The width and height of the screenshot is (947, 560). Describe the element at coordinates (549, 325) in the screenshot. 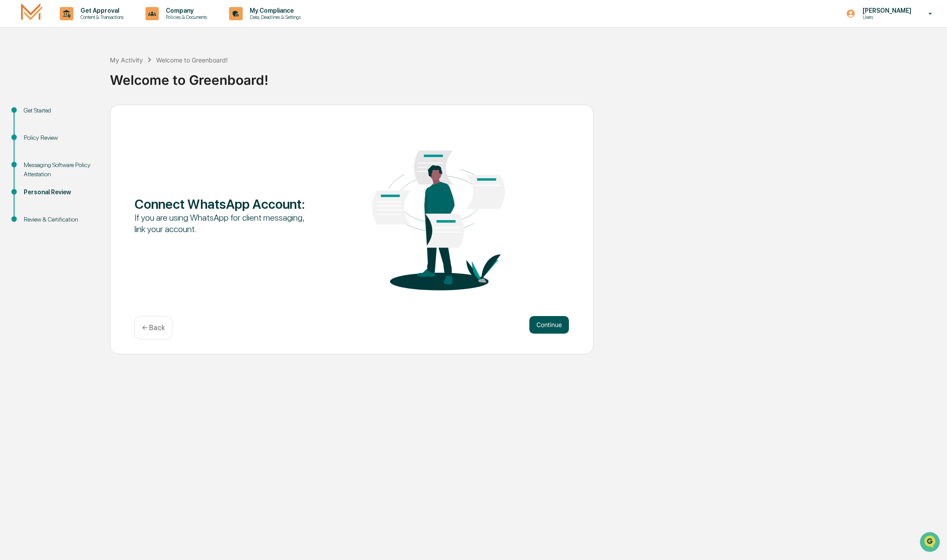

I see `button: Continue` at that location.